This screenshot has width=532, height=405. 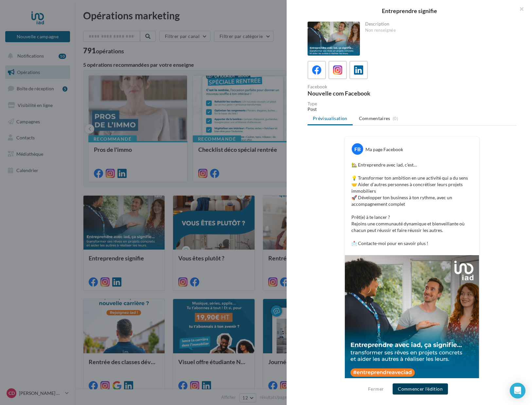 What do you see at coordinates (384, 150) in the screenshot?
I see `div: Ma page Facebook` at bounding box center [384, 150].